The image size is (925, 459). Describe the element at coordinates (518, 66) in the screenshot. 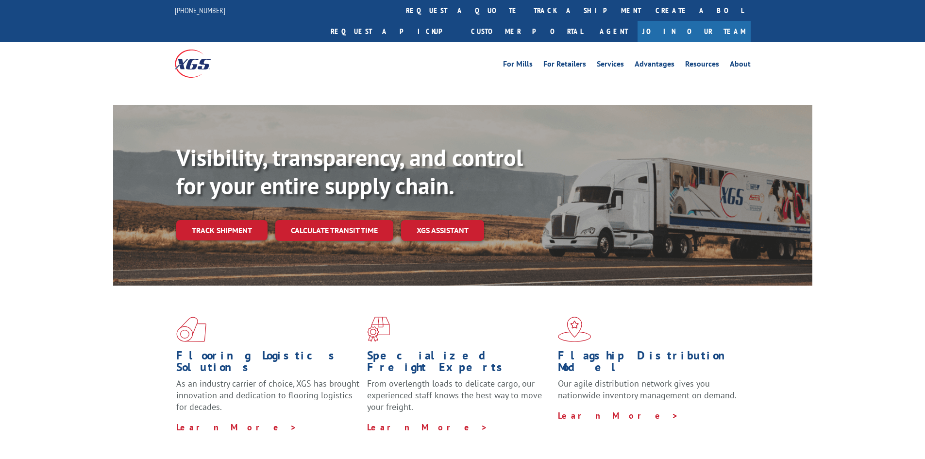

I see `a: For Mills` at that location.